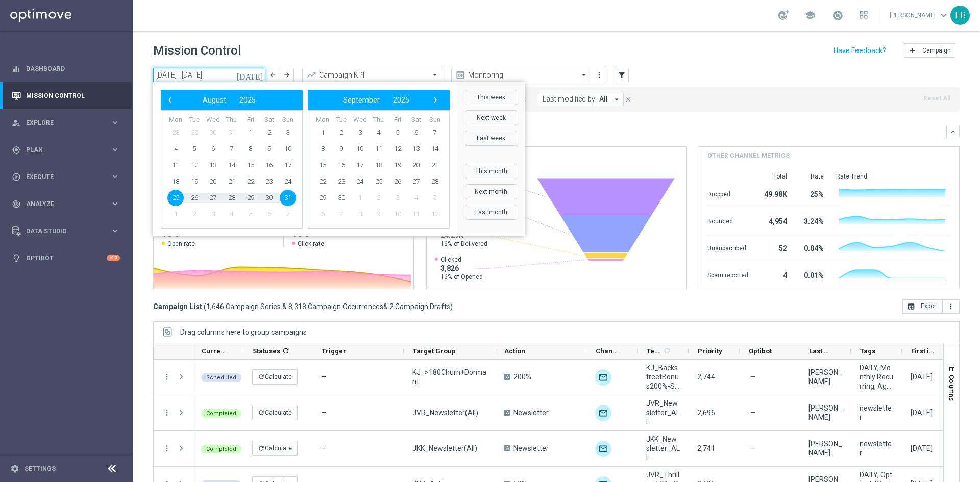 This screenshot has width=980, height=482. What do you see at coordinates (61, 204) in the screenshot?
I see `div: Analyze` at bounding box center [61, 204].